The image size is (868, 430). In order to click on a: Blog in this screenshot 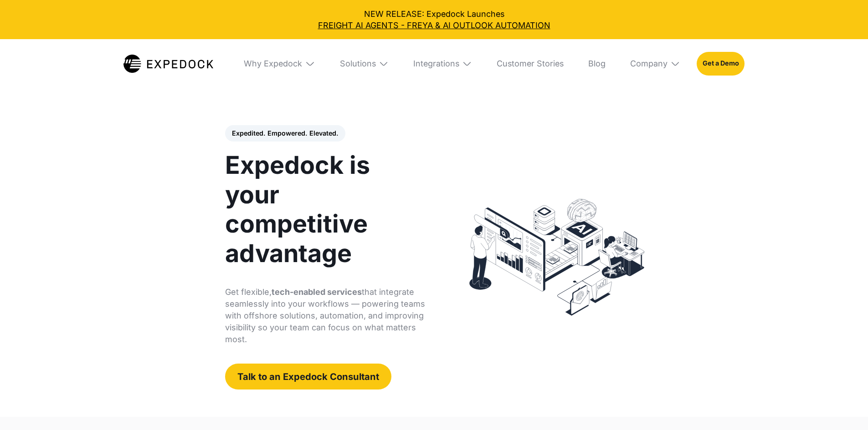, I will do `click(597, 64)`.